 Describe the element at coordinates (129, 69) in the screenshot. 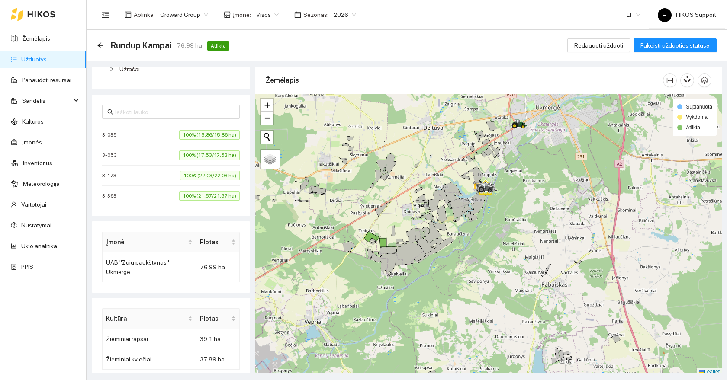

I see `span: Užrašai` at that location.